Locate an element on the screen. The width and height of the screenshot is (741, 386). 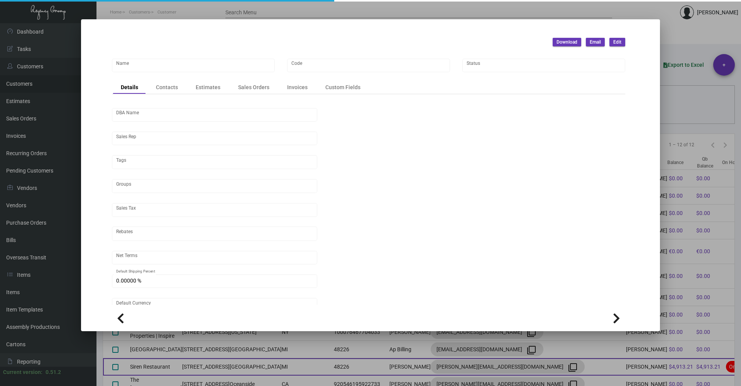
span: Edit is located at coordinates (617, 42).